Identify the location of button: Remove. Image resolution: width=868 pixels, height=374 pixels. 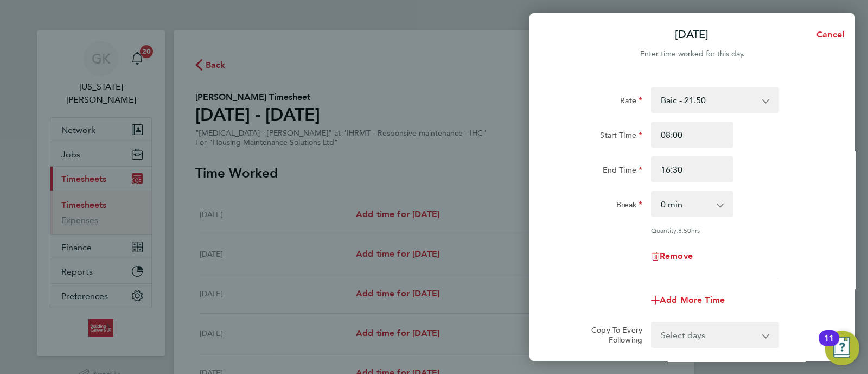
(671, 256).